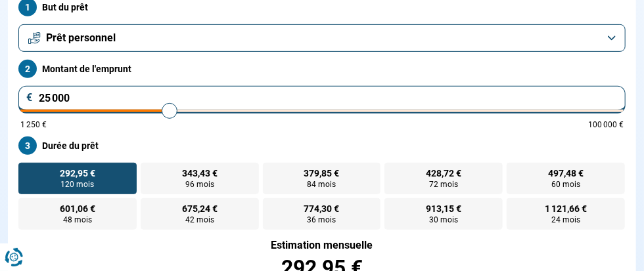  What do you see at coordinates (321, 185) in the screenshot?
I see `span: 84 mois` at bounding box center [321, 185].